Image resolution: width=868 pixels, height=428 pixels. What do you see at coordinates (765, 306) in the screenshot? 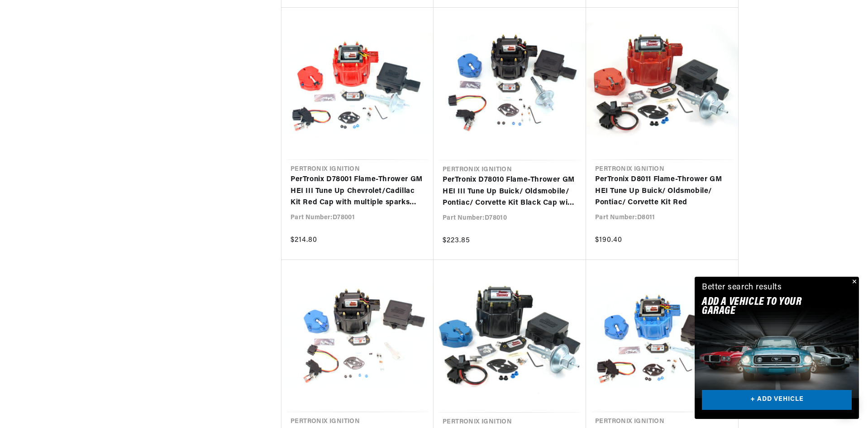
I see `h2: Add A VEHICLE to your garage` at bounding box center [765, 306].